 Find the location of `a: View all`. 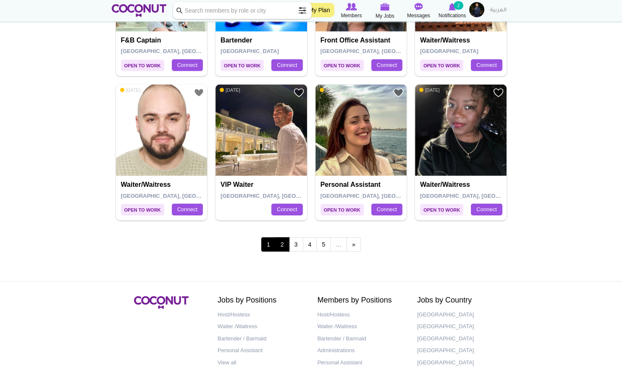

a: View all is located at coordinates (261, 362).